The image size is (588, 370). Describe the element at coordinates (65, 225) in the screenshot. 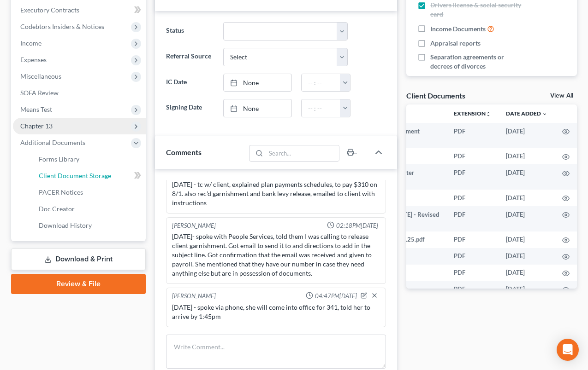

I see `span: Download History` at that location.